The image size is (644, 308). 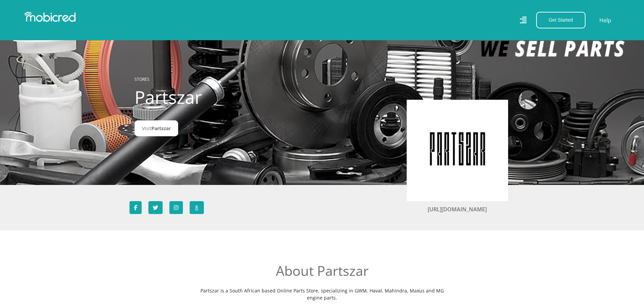 I want to click on button: Get Started, so click(x=561, y=20).